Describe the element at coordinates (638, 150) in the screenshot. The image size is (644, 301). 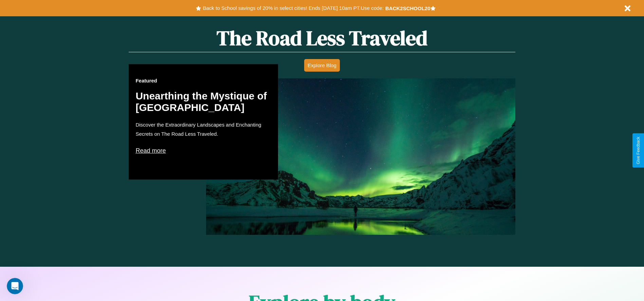
I see `div: Give Feedback` at that location.